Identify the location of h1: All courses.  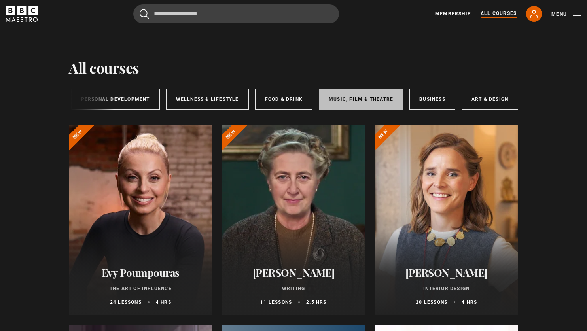
(104, 68).